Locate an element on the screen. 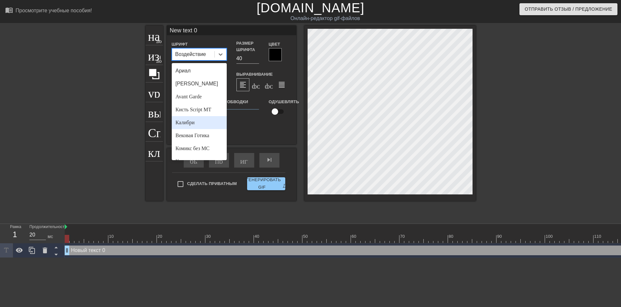 This screenshot has width=621, height=307. button: Сгенерировать GIF is located at coordinates (266, 184).